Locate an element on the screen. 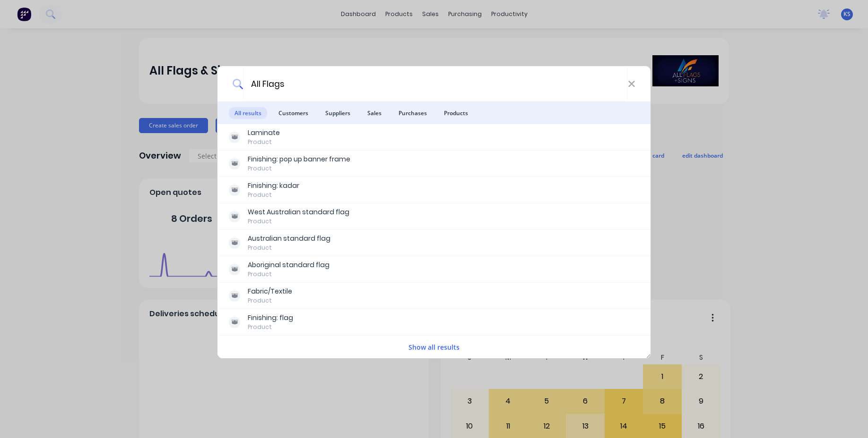  span: All results is located at coordinates (248, 113).